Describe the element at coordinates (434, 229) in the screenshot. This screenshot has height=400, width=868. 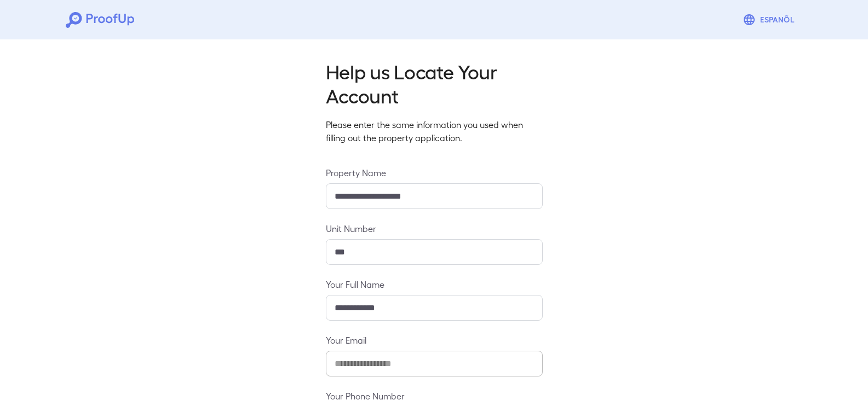
I see `label: Unit Number` at that location.